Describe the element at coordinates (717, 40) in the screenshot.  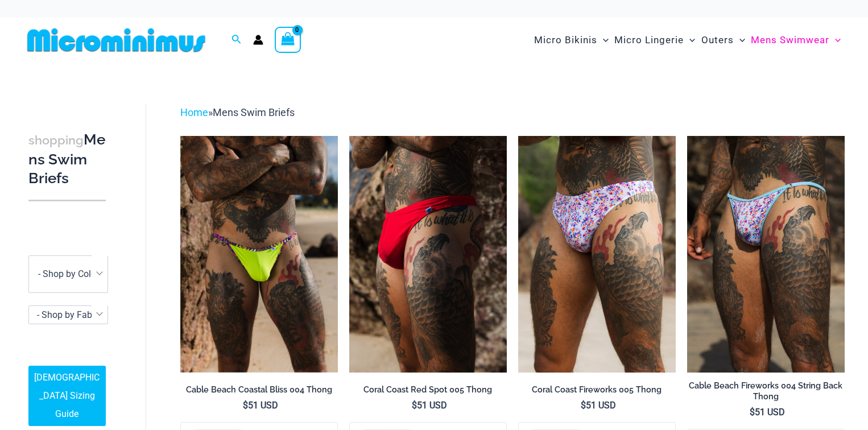
I see `span: Outers` at that location.